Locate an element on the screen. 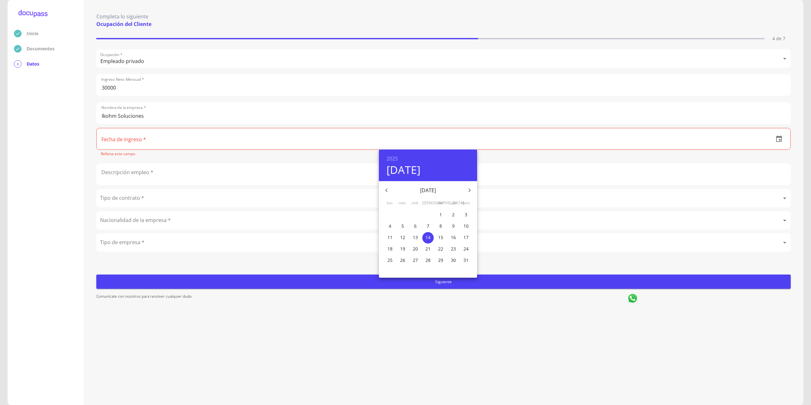 The width and height of the screenshot is (811, 405). button: 27 is located at coordinates (415, 261).